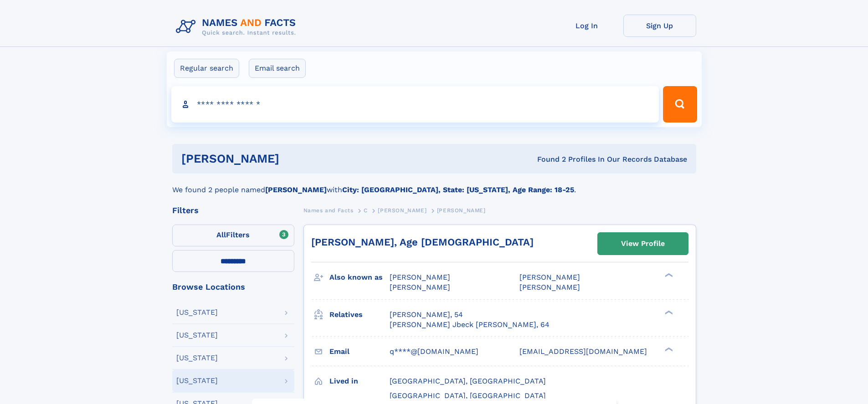 The image size is (868, 404). I want to click on a: C, so click(366, 209).